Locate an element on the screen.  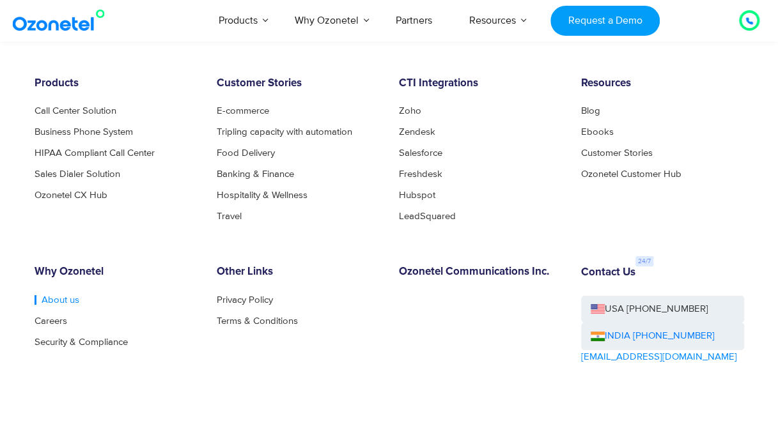
a: Zendesk is located at coordinates (417, 132).